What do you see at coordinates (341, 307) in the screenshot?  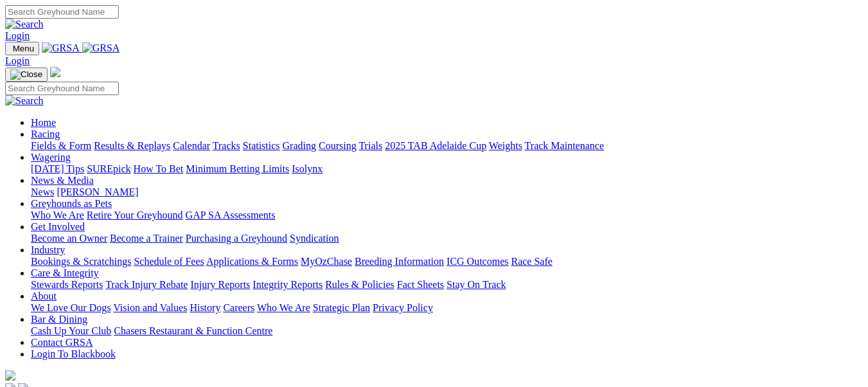 I see `a: Strategic Plan` at bounding box center [341, 307].